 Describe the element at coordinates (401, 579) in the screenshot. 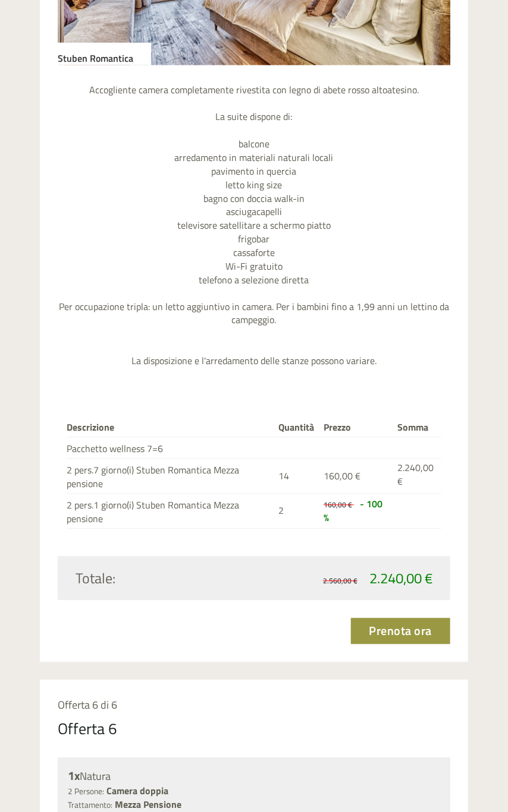

I see `span: 2.240,00 €` at that location.